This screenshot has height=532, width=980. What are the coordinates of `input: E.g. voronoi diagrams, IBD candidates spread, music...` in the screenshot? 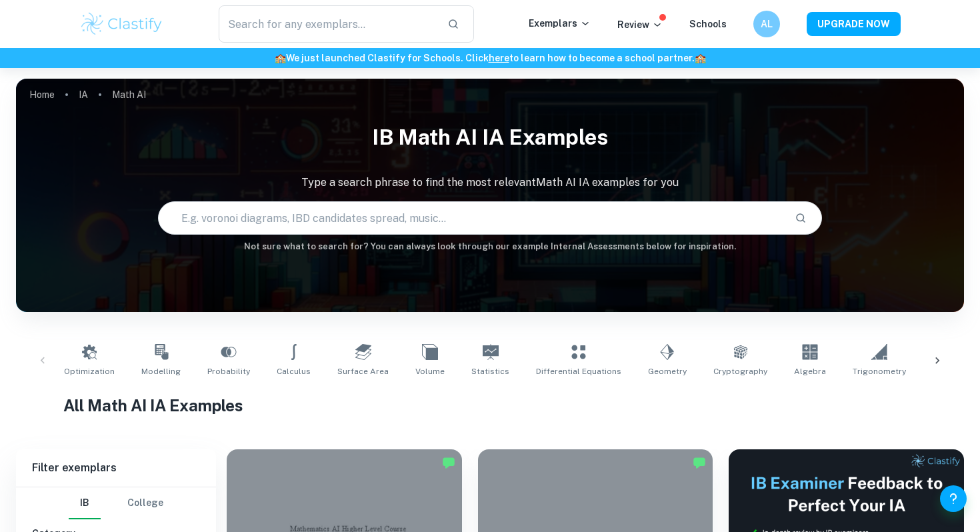 It's located at (471, 218).